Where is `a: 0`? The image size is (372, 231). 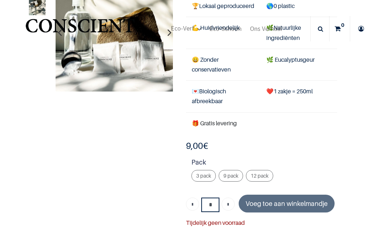
a: 0 is located at coordinates (340, 29).